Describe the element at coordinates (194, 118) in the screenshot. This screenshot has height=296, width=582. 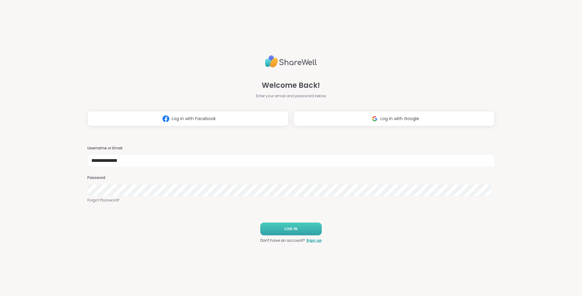
I see `span: Log in with Facebook` at that location.